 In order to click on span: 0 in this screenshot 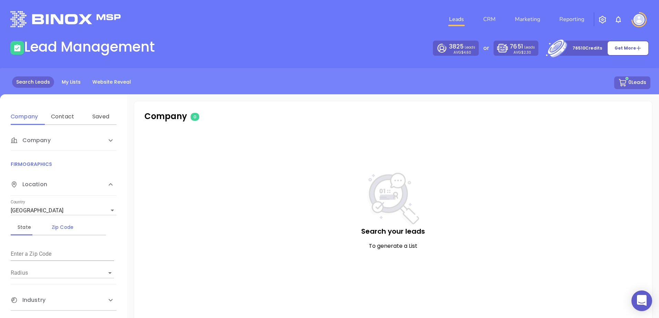, I will do `click(195, 117)`.